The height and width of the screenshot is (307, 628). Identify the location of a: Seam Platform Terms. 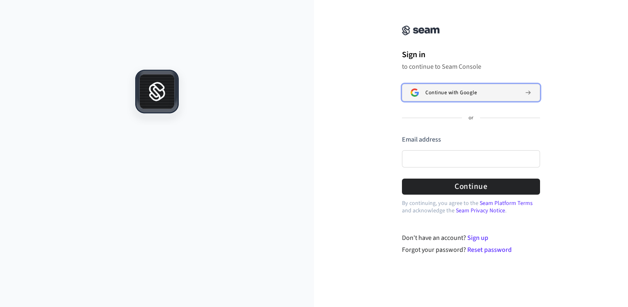
(506, 203).